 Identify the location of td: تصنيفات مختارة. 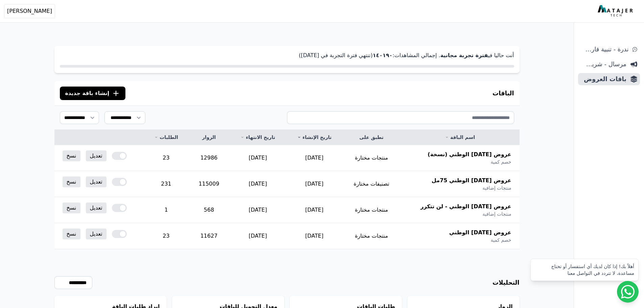
(371, 184).